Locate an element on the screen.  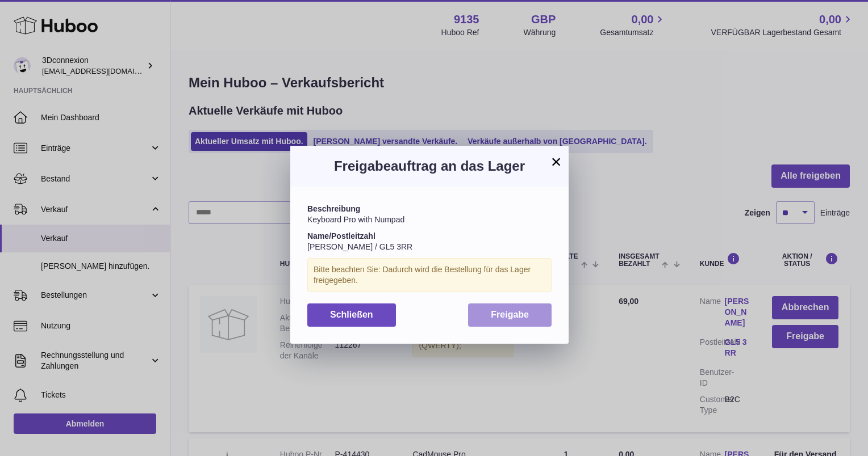
button: Freigabe is located at coordinates (510, 315).